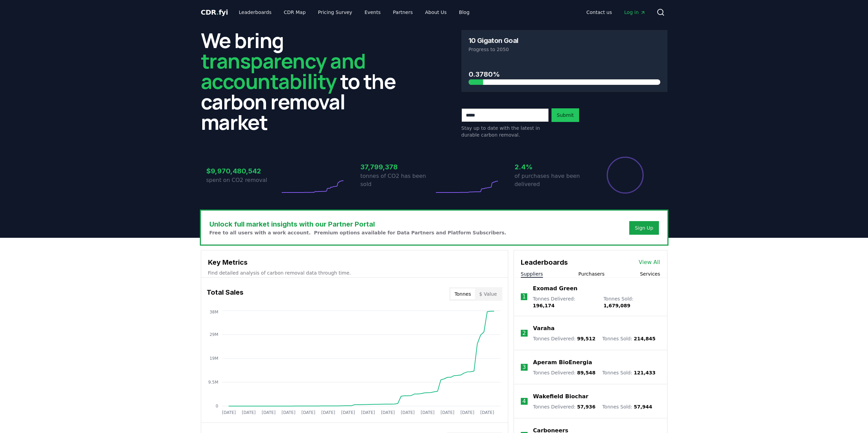 Image resolution: width=868 pixels, height=433 pixels. I want to click on span: 57,944, so click(643, 407).